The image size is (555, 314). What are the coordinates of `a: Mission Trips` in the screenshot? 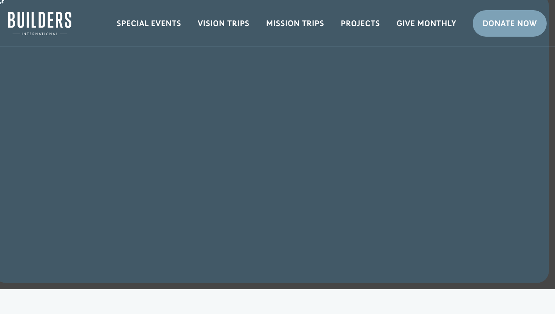 It's located at (295, 23).